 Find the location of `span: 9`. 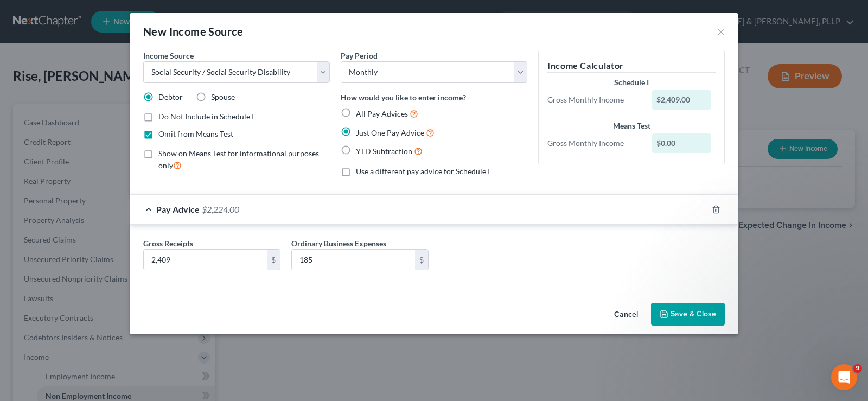

span: 9 is located at coordinates (857, 369).